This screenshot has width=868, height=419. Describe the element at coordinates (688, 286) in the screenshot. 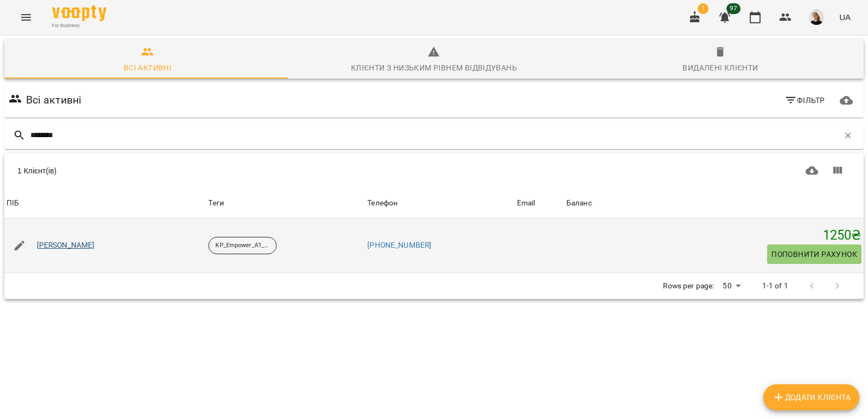

I see `p: Rows per page:` at that location.